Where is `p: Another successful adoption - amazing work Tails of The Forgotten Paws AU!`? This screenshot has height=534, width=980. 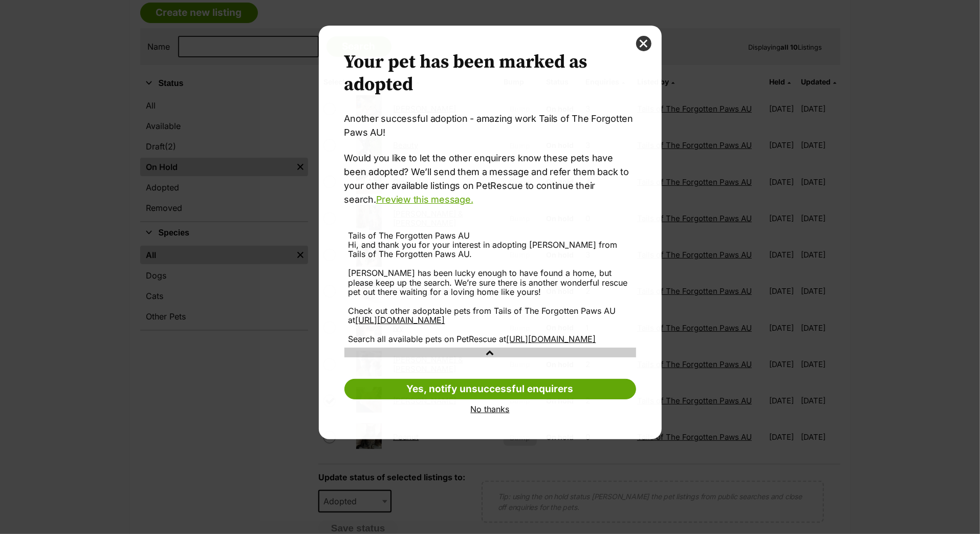 p: Another successful adoption - amazing work Tails of The Forgotten Paws AU! is located at coordinates (490, 125).